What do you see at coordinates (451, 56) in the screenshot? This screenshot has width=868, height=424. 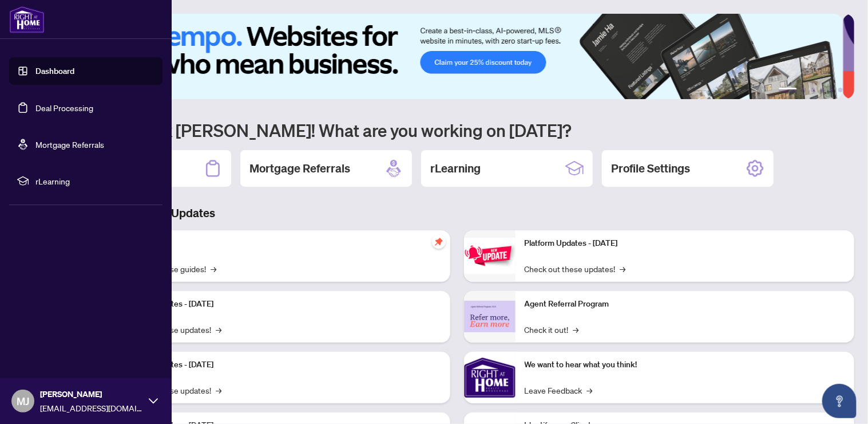 I see `img: Slide 0` at bounding box center [451, 56].